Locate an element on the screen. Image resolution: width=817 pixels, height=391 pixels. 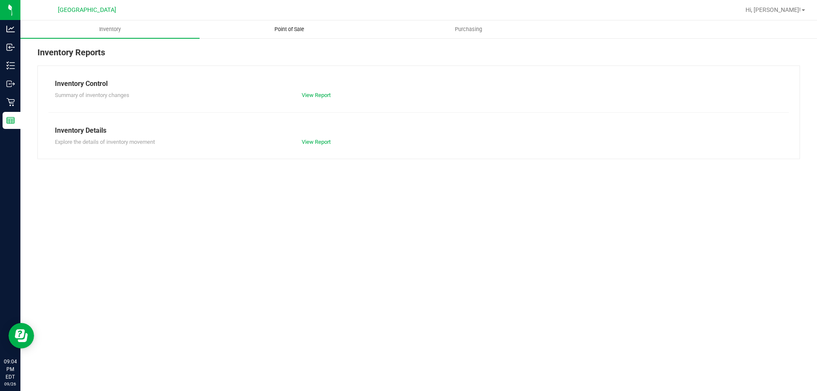
p: 09:04 PM EDT is located at coordinates (10, 370).